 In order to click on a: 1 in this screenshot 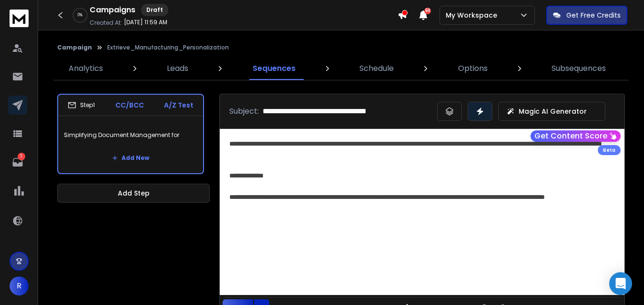, I will do `click(18, 162)`.